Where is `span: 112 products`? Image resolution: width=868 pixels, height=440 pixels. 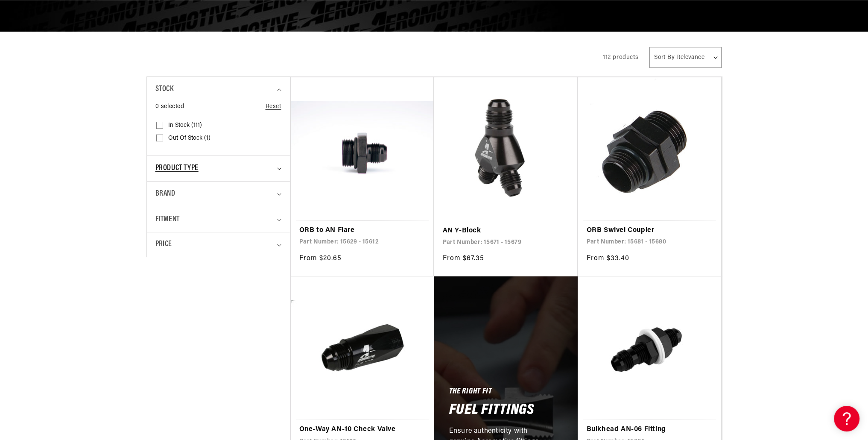
span: 112 products is located at coordinates (620, 57).